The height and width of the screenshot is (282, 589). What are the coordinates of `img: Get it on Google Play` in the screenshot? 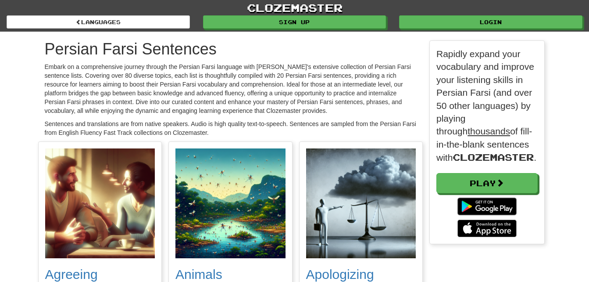 It's located at (487, 206).